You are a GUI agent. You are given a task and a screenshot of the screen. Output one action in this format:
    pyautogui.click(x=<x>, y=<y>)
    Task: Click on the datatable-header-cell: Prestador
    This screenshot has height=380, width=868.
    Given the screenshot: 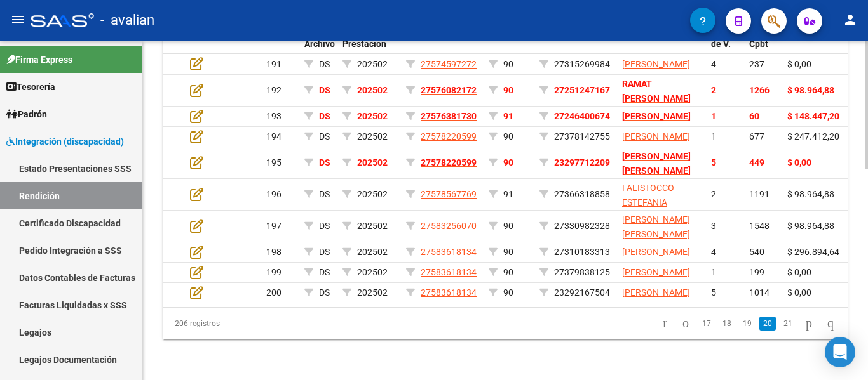 What is the action you would take?
    pyautogui.click(x=661, y=43)
    